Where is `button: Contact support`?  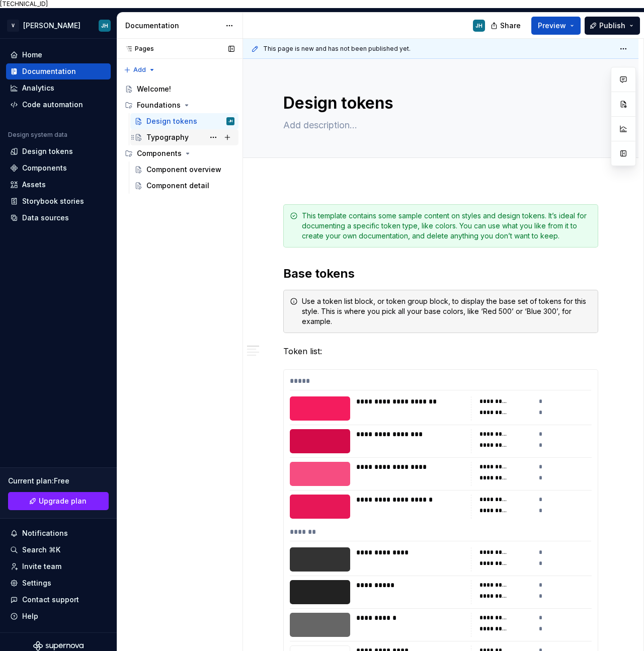 button: Contact support is located at coordinates (58, 600).